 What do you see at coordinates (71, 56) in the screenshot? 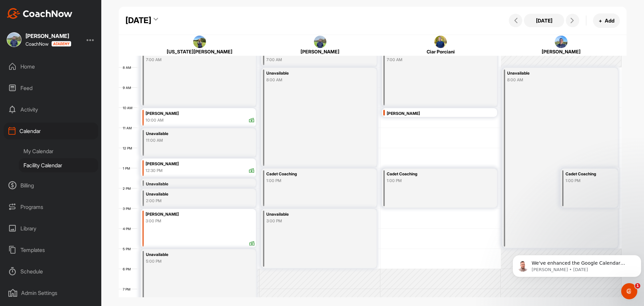
I see `span: We've enhanced the Google Calendar integration for a more seamless experience. If you haven't lin...` at bounding box center [71, 56].